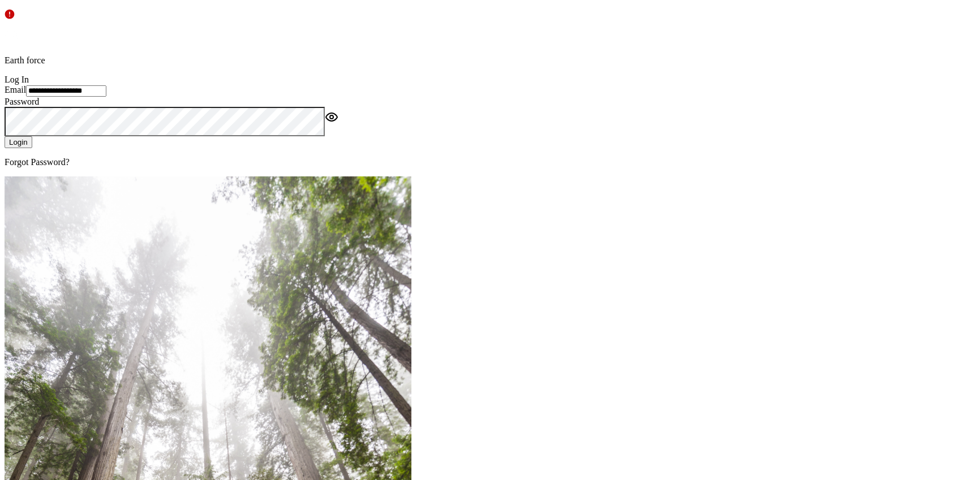 The image size is (980, 480). I want to click on p: Forgot Password?, so click(490, 162).